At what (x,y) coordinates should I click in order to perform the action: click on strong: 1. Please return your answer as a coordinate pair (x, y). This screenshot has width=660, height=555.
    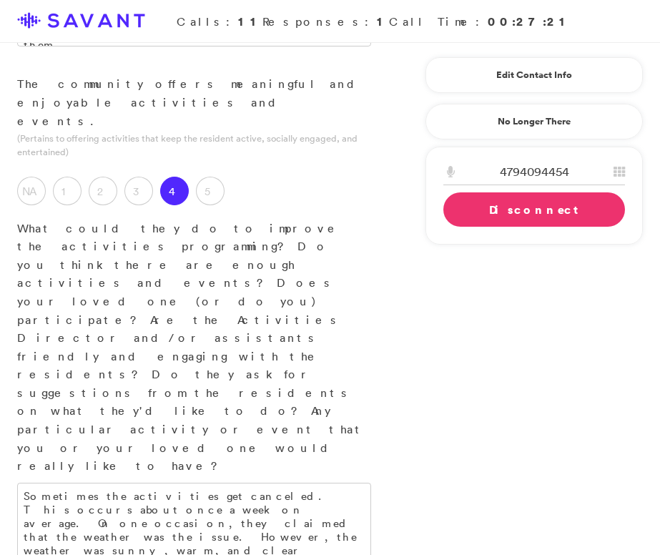
    Looking at the image, I should click on (383, 21).